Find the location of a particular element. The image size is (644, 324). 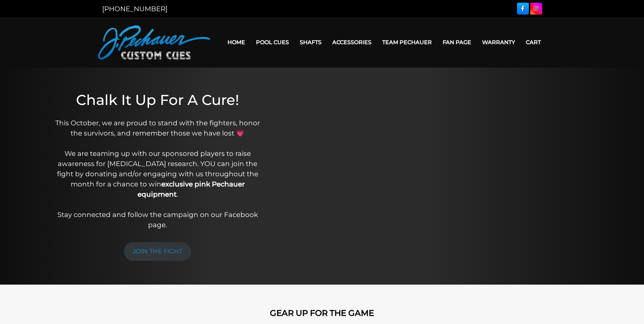

h1: Chalk It Up For A Cure! is located at coordinates (158, 100).